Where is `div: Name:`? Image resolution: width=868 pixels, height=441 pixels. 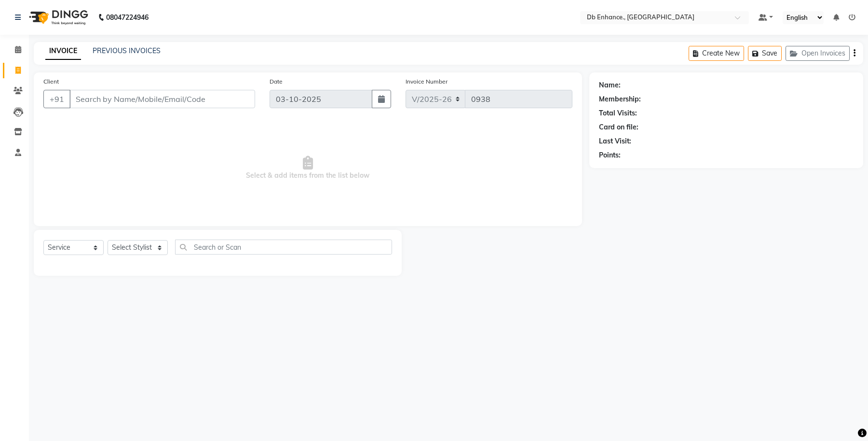
div: Name: is located at coordinates (610, 85).